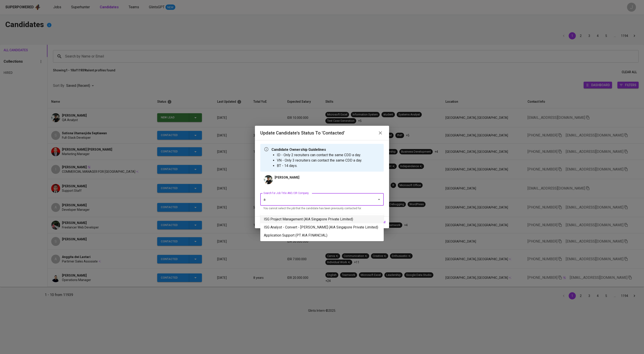 The image size is (644, 354). What do you see at coordinates (379, 199) in the screenshot?
I see `button: Close` at bounding box center [379, 199].